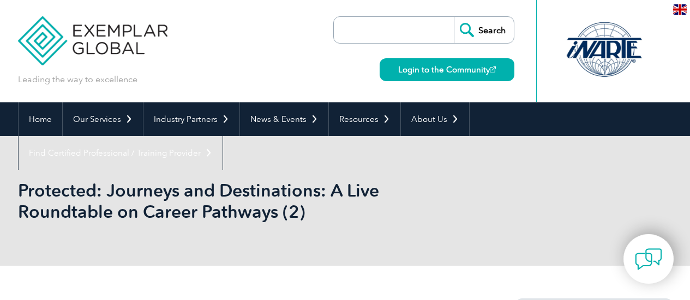 This screenshot has height=300, width=690. I want to click on a: Find Certified Professional / Training Provider, so click(121, 153).